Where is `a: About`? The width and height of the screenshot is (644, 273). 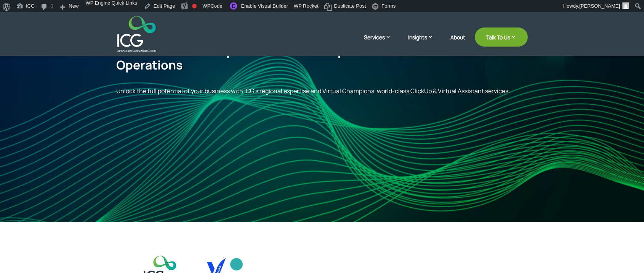
a: About is located at coordinates (458, 43).